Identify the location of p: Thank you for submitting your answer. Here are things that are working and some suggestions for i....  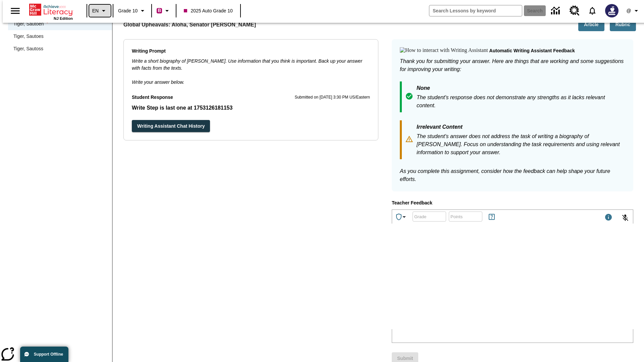
(513, 66).